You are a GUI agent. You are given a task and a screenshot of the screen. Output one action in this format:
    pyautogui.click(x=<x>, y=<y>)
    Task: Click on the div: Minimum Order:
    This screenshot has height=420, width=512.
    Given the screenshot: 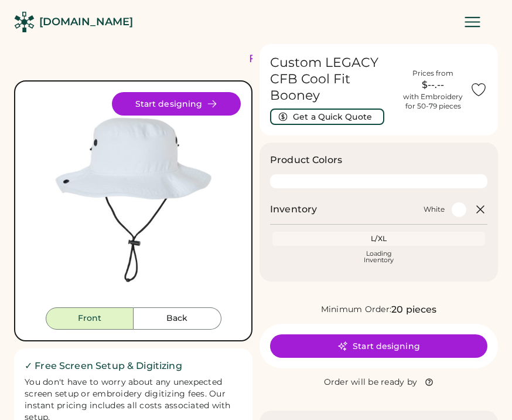 What is the action you would take?
    pyautogui.click(x=356, y=309)
    